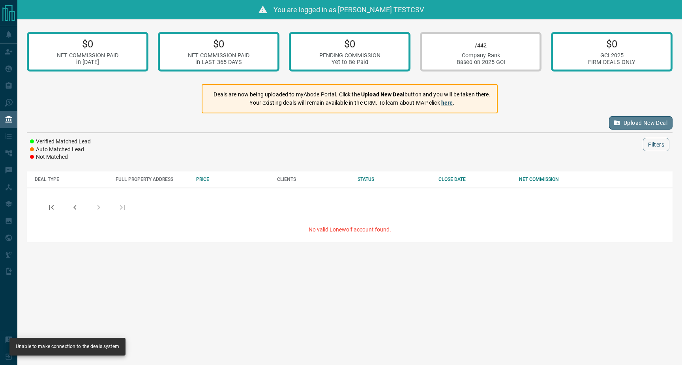 The height and width of the screenshot is (365, 682). Describe the element at coordinates (60, 150) in the screenshot. I see `li: Auto Matched Lead` at that location.